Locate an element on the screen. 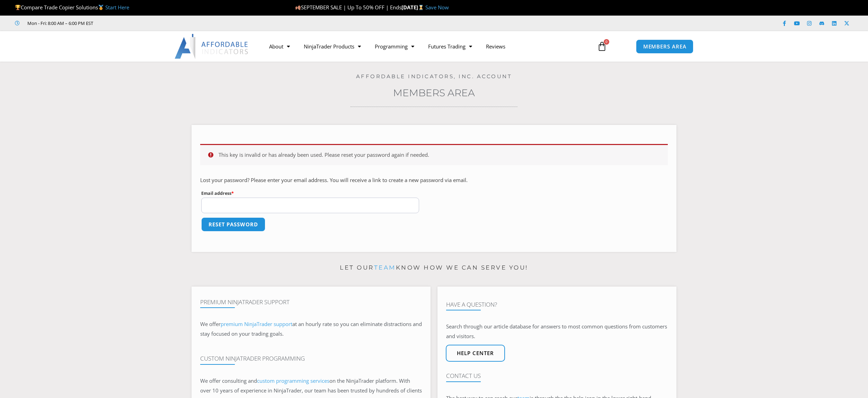 The width and height of the screenshot is (868, 398). a: Programming is located at coordinates (394, 46).